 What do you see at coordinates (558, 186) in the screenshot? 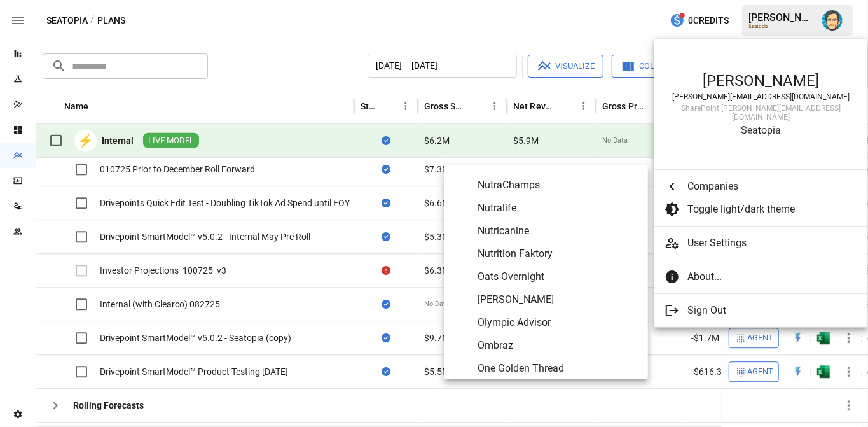
I see `span: NutraChamps` at bounding box center [558, 186].